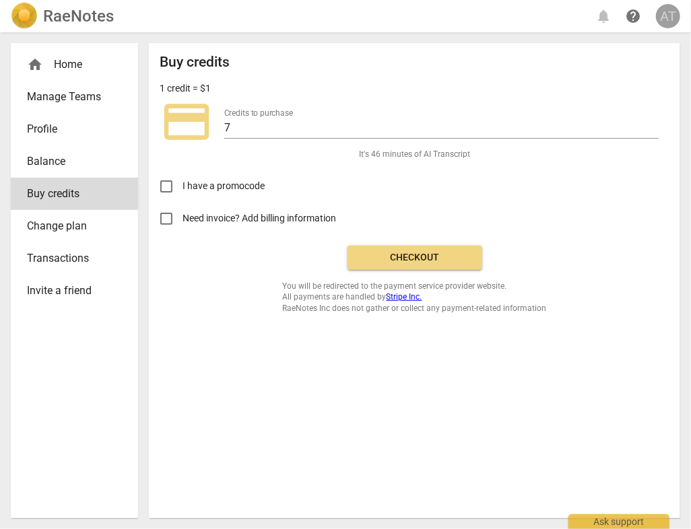 The height and width of the screenshot is (529, 691). I want to click on a: Help, so click(633, 16).